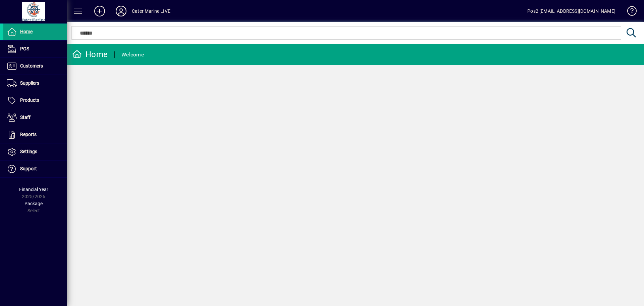 Image resolution: width=644 pixels, height=306 pixels. Describe the element at coordinates (35, 169) in the screenshot. I see `a: Support` at that location.